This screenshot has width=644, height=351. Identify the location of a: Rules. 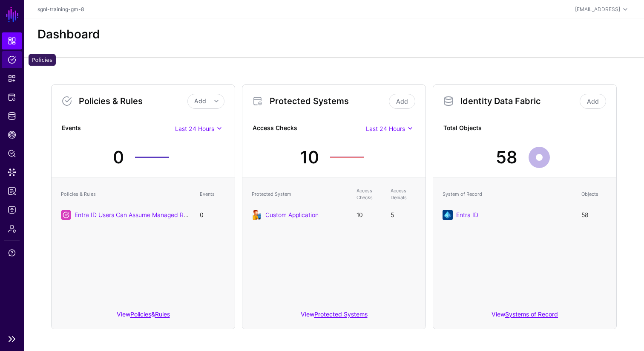
(162, 314).